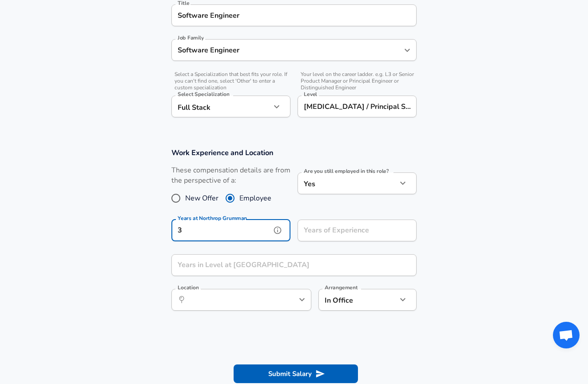  What do you see at coordinates (348, 183) in the screenshot?
I see `div: Yes` at bounding box center [348, 183].